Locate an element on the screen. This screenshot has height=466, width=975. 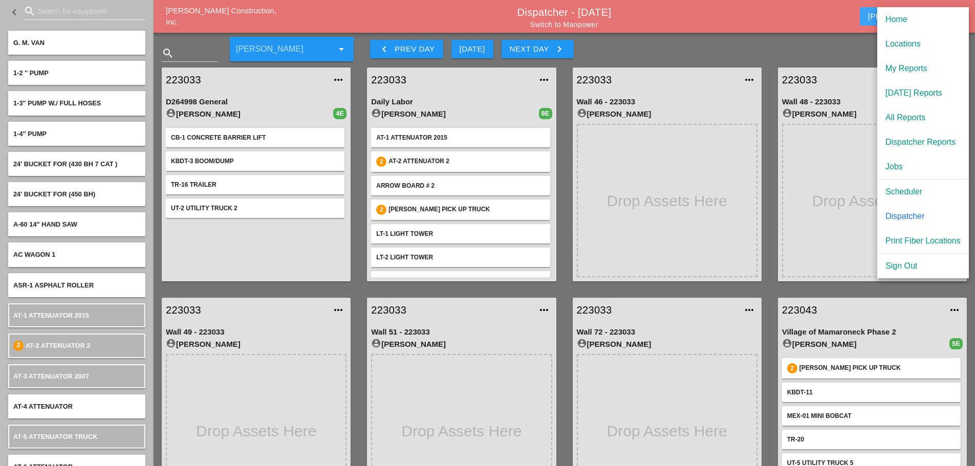
div: RENTAL is located at coordinates (460, 281).